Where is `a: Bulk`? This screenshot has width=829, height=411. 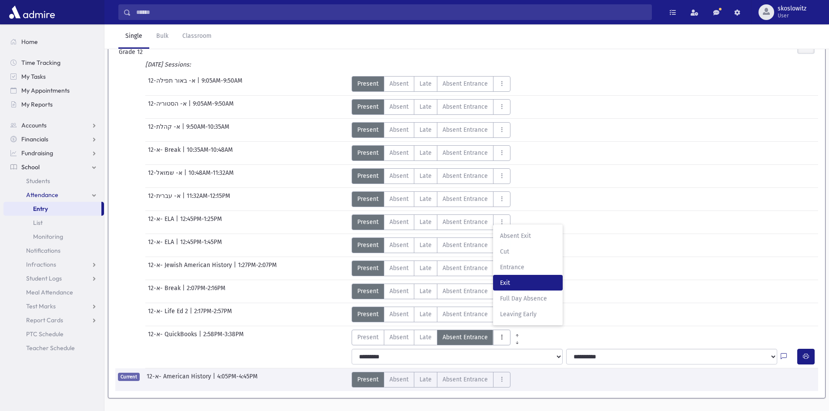
a: Bulk is located at coordinates (162, 37).